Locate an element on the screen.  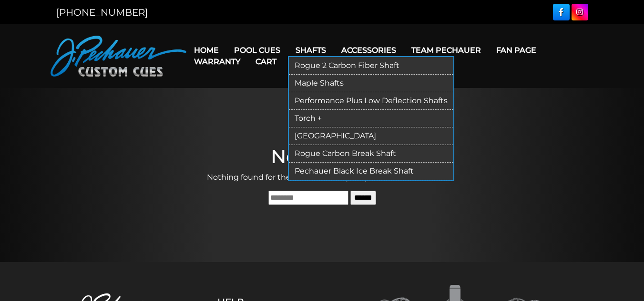
a: Accessories is located at coordinates (368, 50).